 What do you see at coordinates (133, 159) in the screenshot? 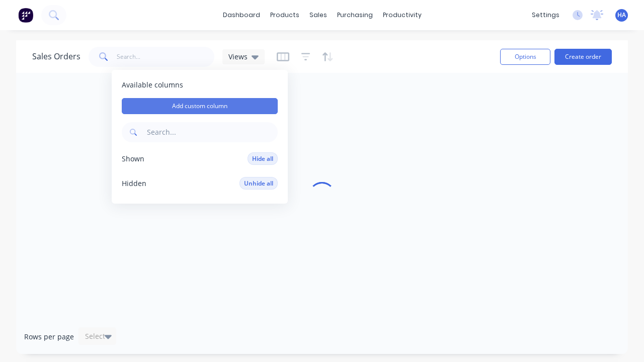
I see `span: Shown` at bounding box center [133, 159].